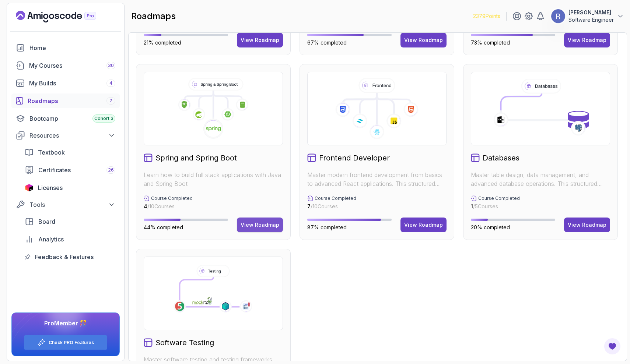 The width and height of the screenshot is (630, 364). What do you see at coordinates (70, 239) in the screenshot?
I see `a: analytics` at bounding box center [70, 239].